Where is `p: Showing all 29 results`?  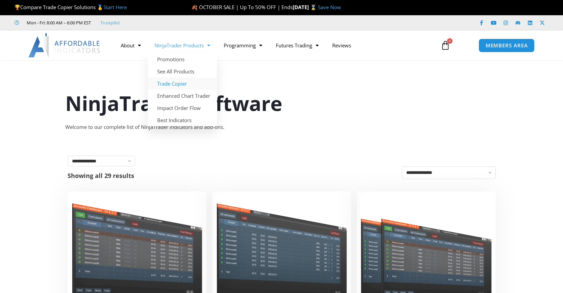 p: Showing all 29 results is located at coordinates (101, 175).